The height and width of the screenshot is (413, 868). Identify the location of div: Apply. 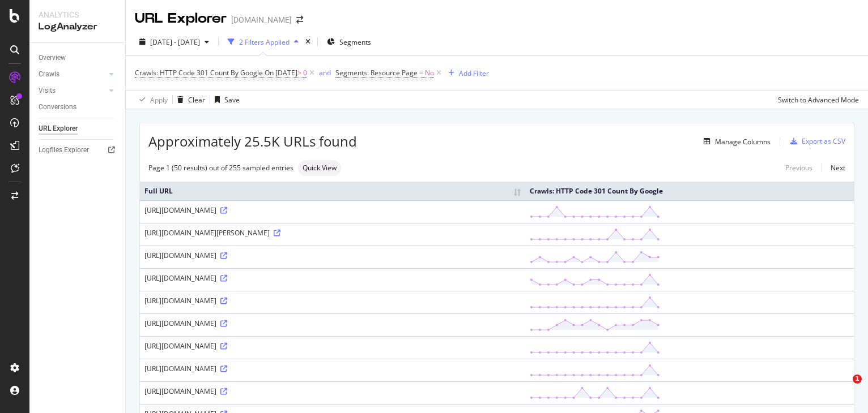
(158, 100).